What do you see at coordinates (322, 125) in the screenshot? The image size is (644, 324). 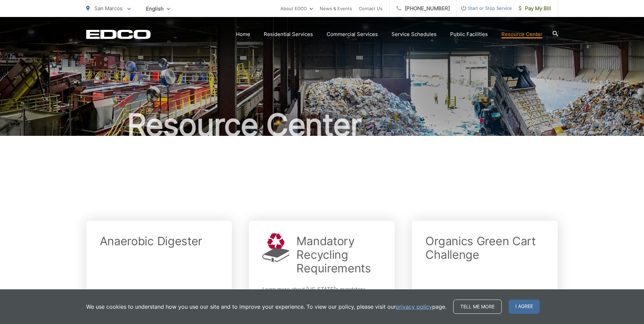 I see `h1: Resource Center` at bounding box center [322, 125].